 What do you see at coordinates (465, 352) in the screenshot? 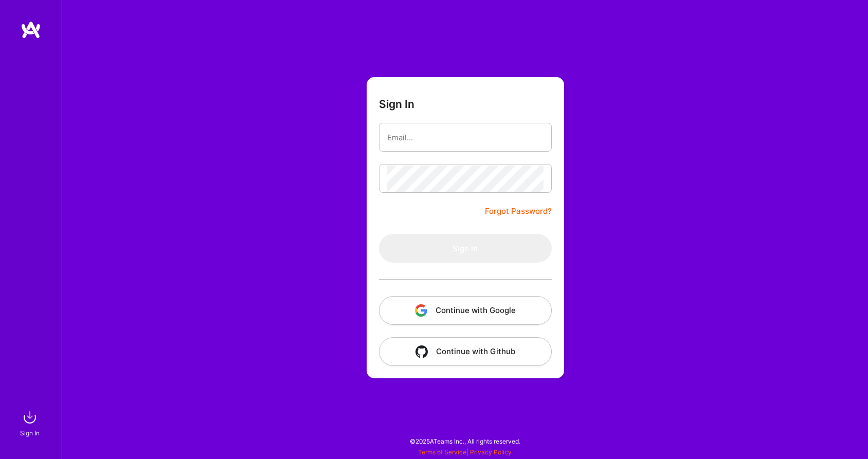
I see `button: Continue with Github` at bounding box center [465, 352].